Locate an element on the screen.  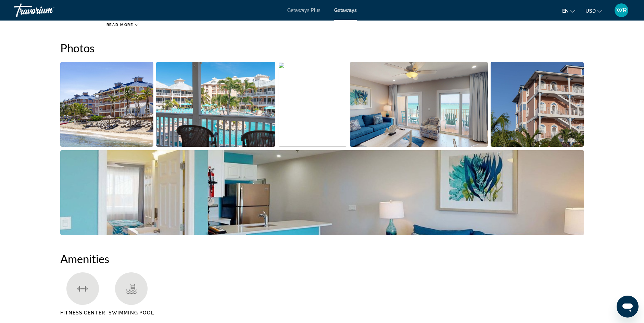
span: en is located at coordinates (566, 11).